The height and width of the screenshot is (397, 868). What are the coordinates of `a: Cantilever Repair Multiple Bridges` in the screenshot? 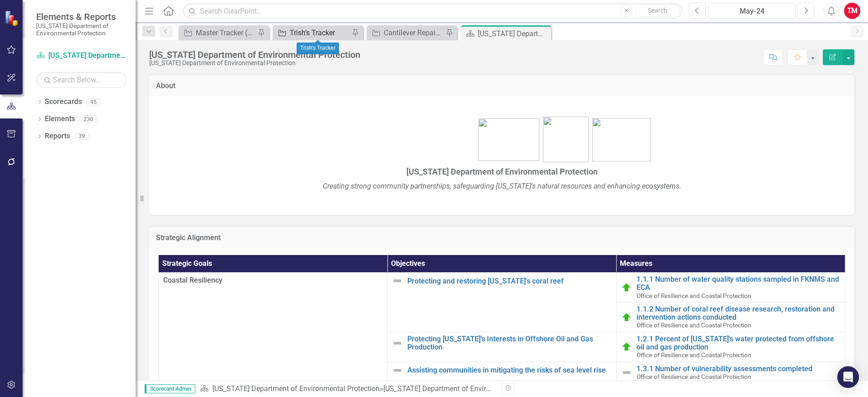 It's located at (406, 32).